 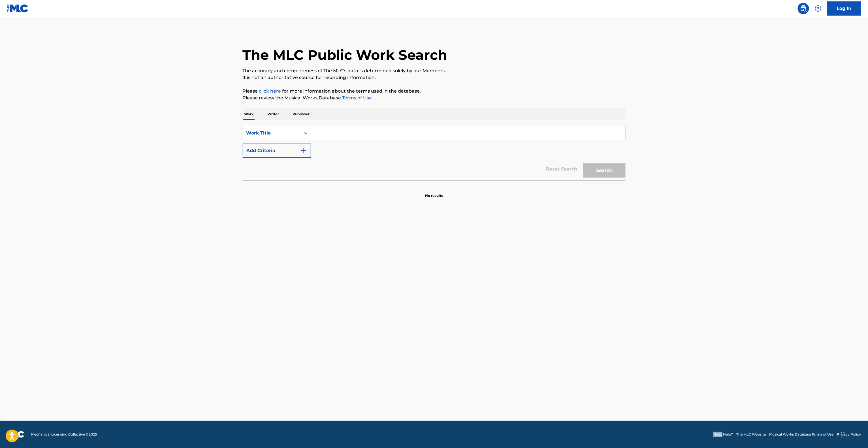 I want to click on p: Writer, so click(x=274, y=114).